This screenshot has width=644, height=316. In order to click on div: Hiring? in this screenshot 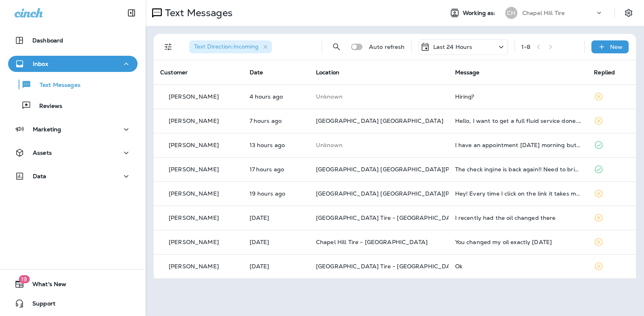, I will do `click(518, 97)`.